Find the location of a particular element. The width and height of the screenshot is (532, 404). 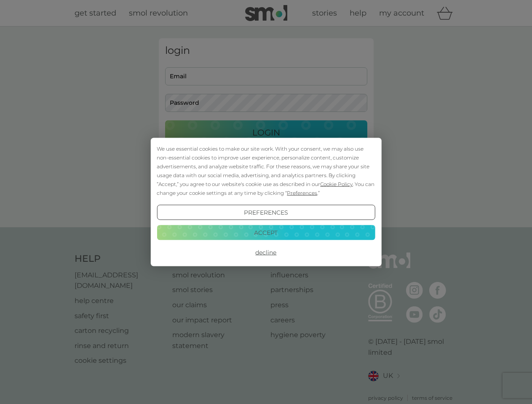

button: Preferences is located at coordinates (266, 213).